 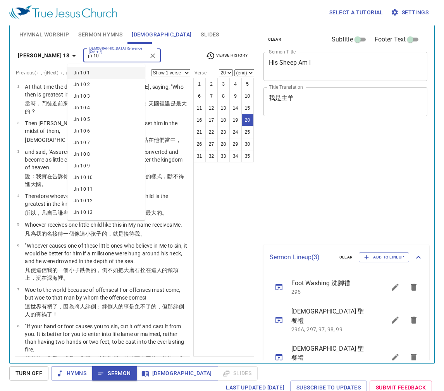 I want to click on img: True Jesus Church, so click(x=63, y=12).